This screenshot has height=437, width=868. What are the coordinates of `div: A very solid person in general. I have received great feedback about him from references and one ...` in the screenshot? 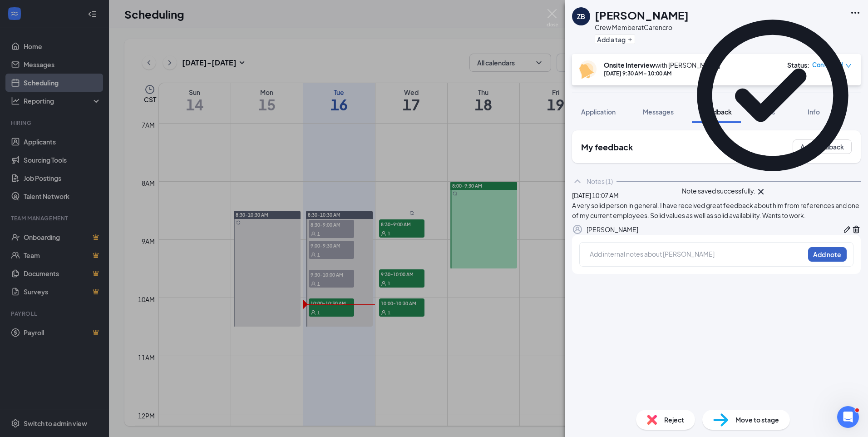 It's located at (716, 211).